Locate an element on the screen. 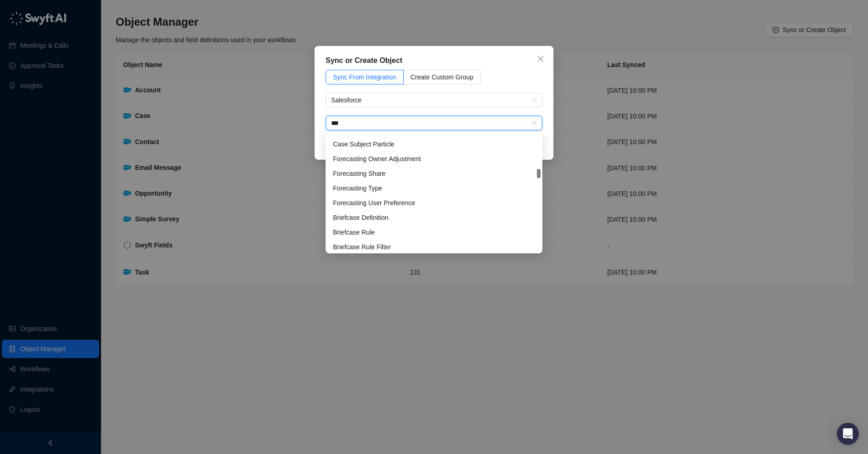 The height and width of the screenshot is (454, 868). button: Close is located at coordinates (540, 59).